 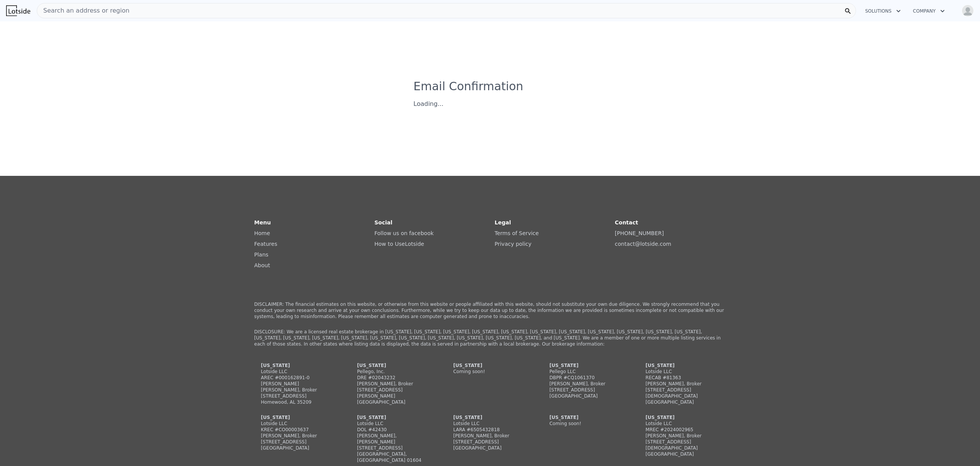 What do you see at coordinates (298, 402) in the screenshot?
I see `div: Homewood, AL 35209` at bounding box center [298, 402].